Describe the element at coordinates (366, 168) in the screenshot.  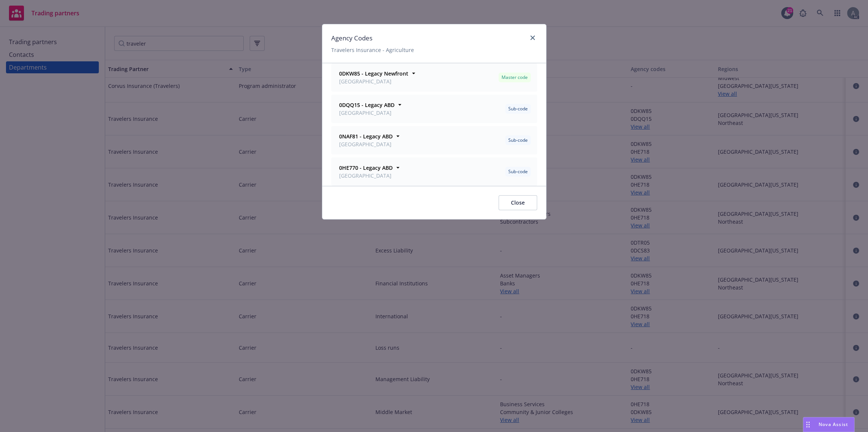
I see `strong: 0HE770 - Legacy ABD` at that location.